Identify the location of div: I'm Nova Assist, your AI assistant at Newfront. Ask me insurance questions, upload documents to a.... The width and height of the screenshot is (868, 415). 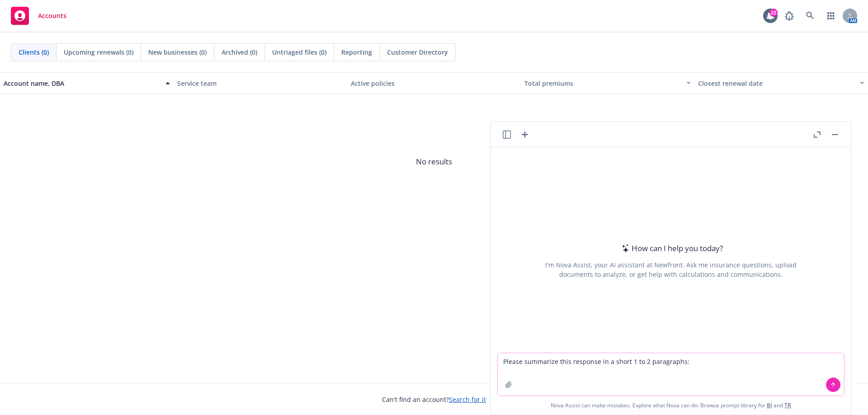
(671, 270).